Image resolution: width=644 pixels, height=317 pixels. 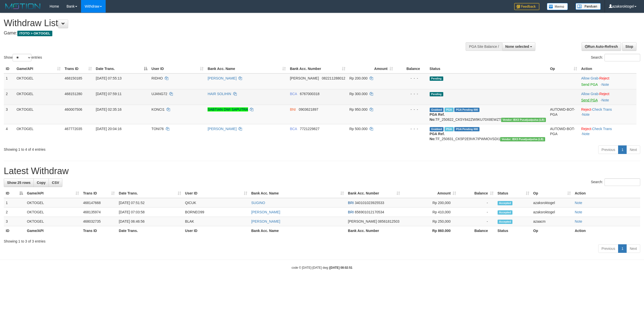 What do you see at coordinates (9, 97) in the screenshot?
I see `td: 2` at bounding box center [9, 97].